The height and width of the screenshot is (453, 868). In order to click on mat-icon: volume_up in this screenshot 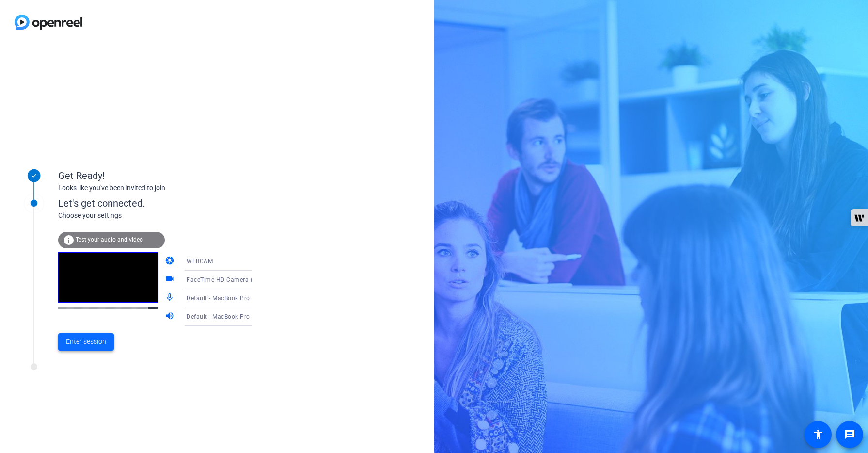, I will do `click(171, 317)`.